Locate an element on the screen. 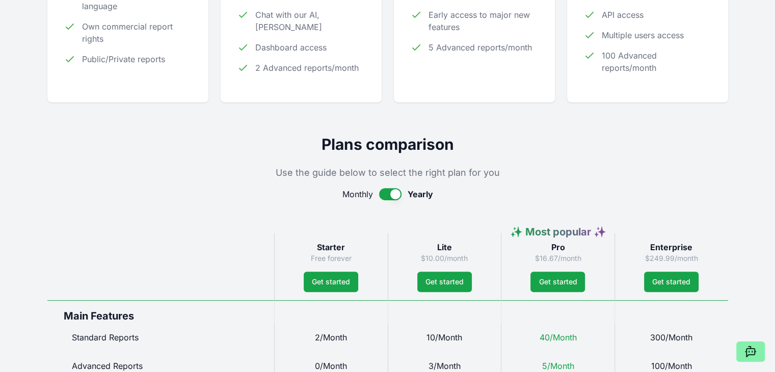 Image resolution: width=775 pixels, height=372 pixels. span: 10/Month is located at coordinates (445, 337).